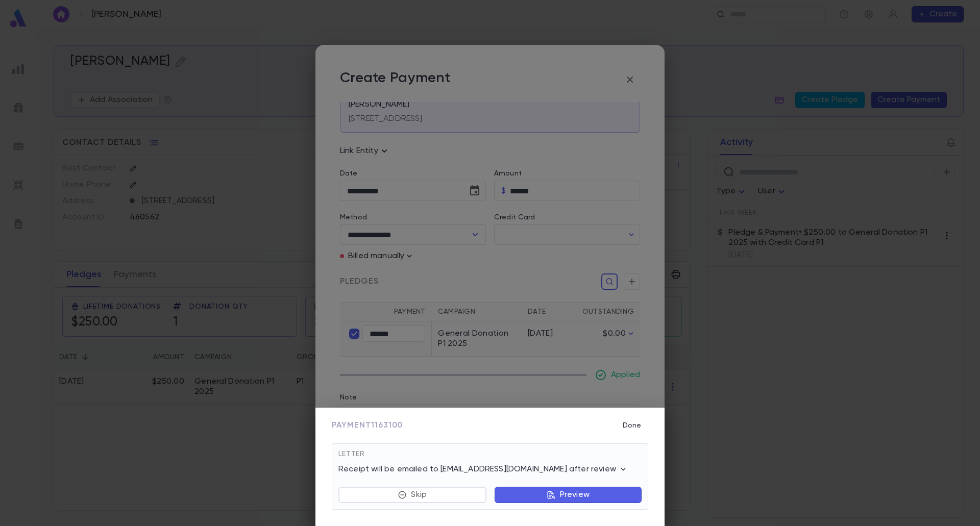 The width and height of the screenshot is (980, 526). I want to click on p: Skip, so click(418, 495).